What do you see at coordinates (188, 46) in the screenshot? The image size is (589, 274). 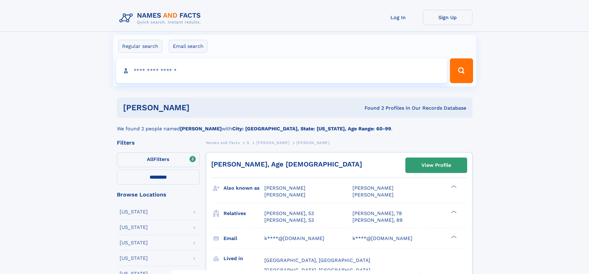 I see `label: Email search` at bounding box center [188, 46].